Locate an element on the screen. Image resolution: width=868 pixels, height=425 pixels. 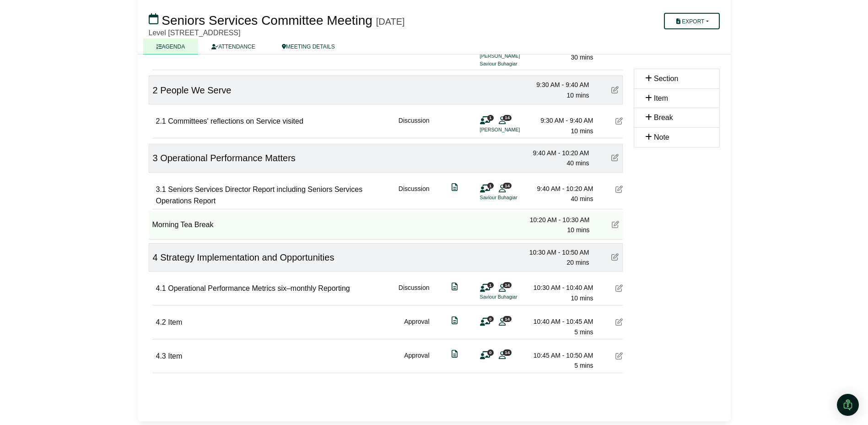
div: 10:30 AM - 10:50 AM is located at coordinates (557, 252).